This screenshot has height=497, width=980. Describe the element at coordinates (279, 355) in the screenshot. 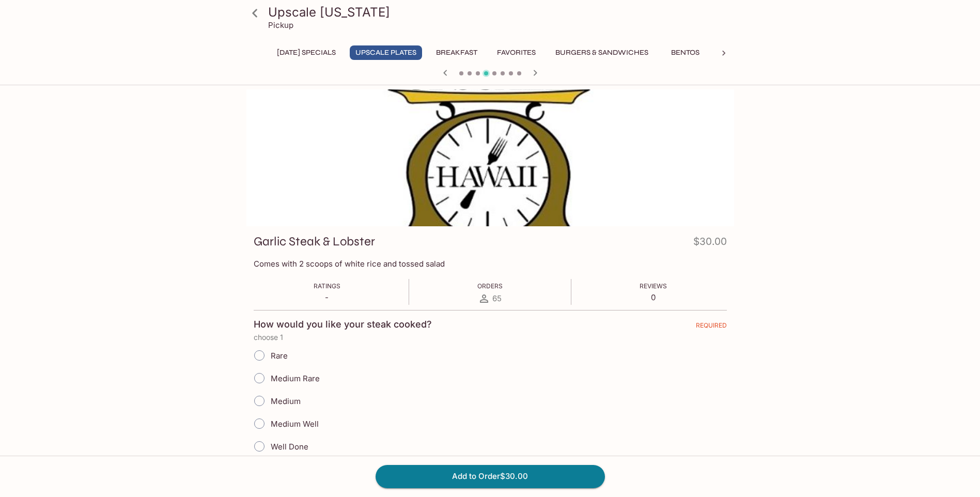

I see `span: Rare` at that location.